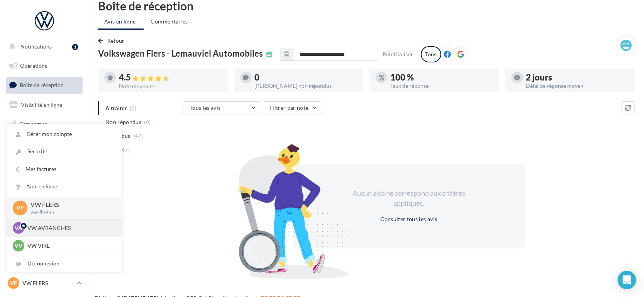 This screenshot has height=297, width=644. I want to click on div: Tous, so click(431, 54).